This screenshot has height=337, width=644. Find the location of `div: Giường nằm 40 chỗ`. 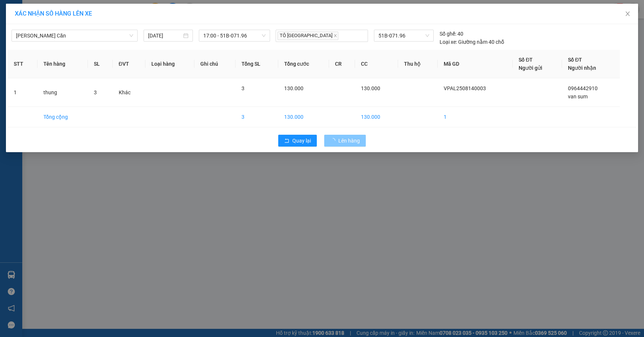

div: Giường nằm 40 chỗ is located at coordinates (472, 42).